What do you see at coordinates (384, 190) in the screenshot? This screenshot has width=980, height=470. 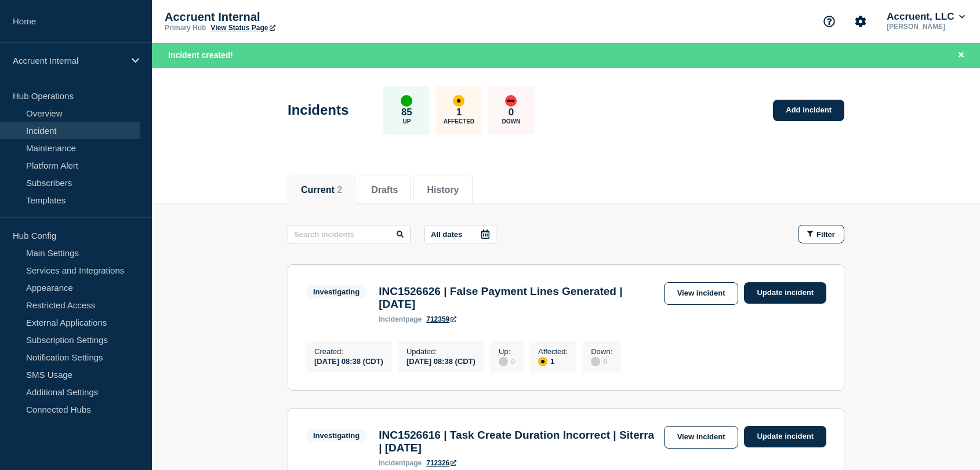 I see `button: Drafts` at bounding box center [384, 190].